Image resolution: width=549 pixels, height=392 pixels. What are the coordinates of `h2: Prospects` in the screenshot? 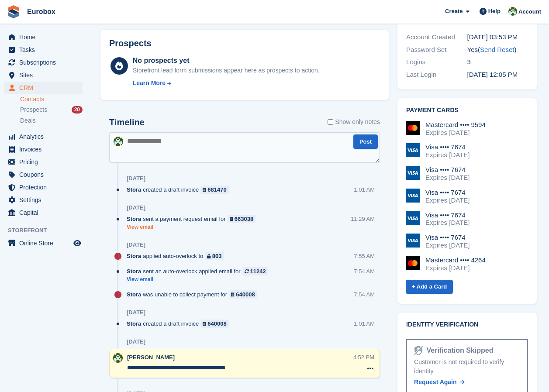 It's located at (130, 43).